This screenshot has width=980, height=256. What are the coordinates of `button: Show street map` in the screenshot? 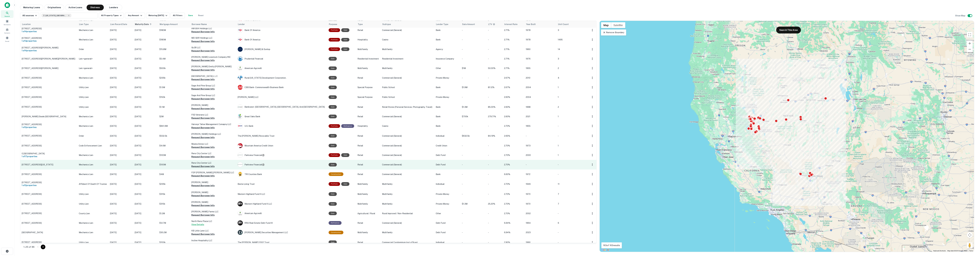 It's located at (606, 25).